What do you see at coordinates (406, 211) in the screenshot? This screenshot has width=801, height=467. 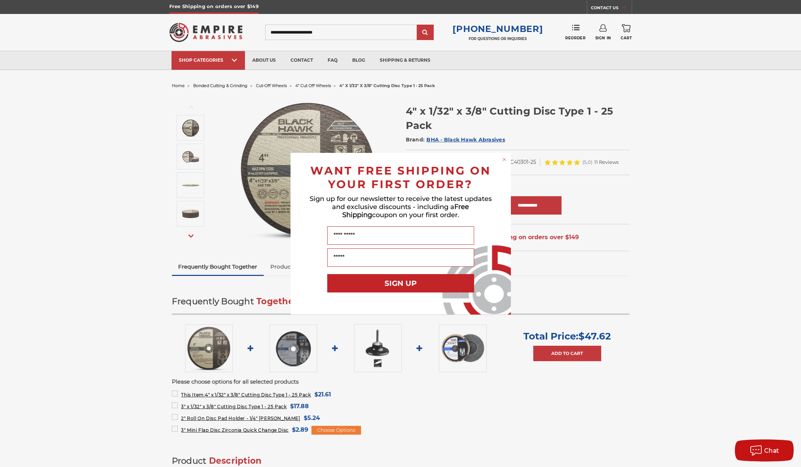 I see `span: Free Shipping` at bounding box center [406, 211].